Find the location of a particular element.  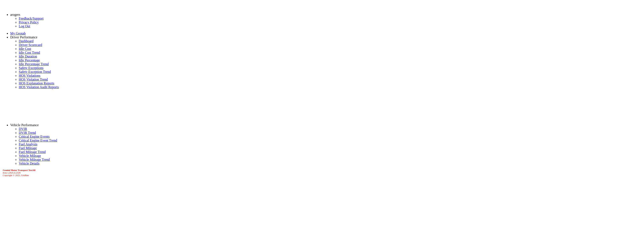

a: Vehicle Mileage Trend is located at coordinates (34, 159).